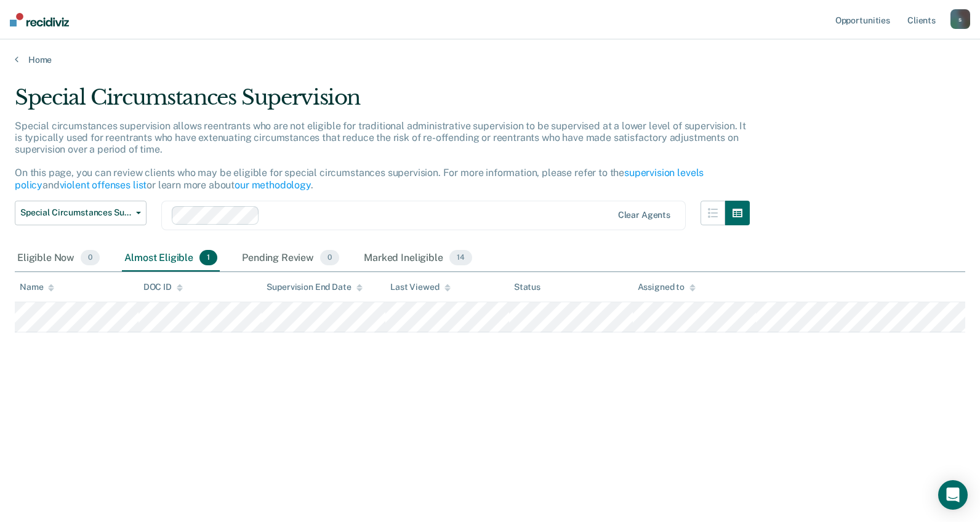  I want to click on div: Clear agents, so click(644, 215).